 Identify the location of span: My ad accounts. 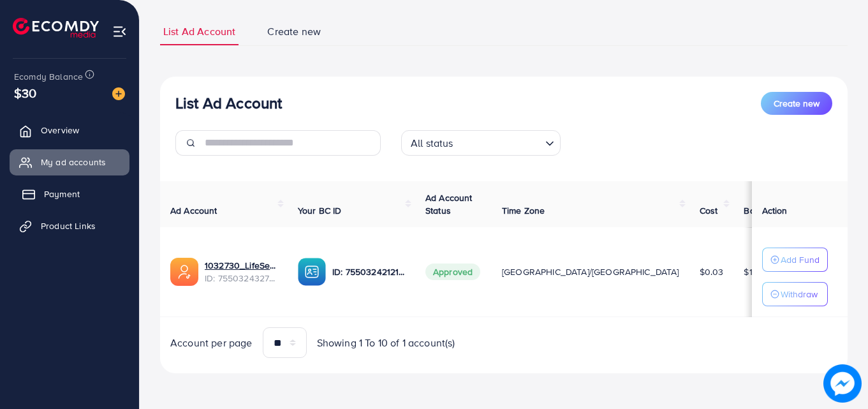
(73, 162).